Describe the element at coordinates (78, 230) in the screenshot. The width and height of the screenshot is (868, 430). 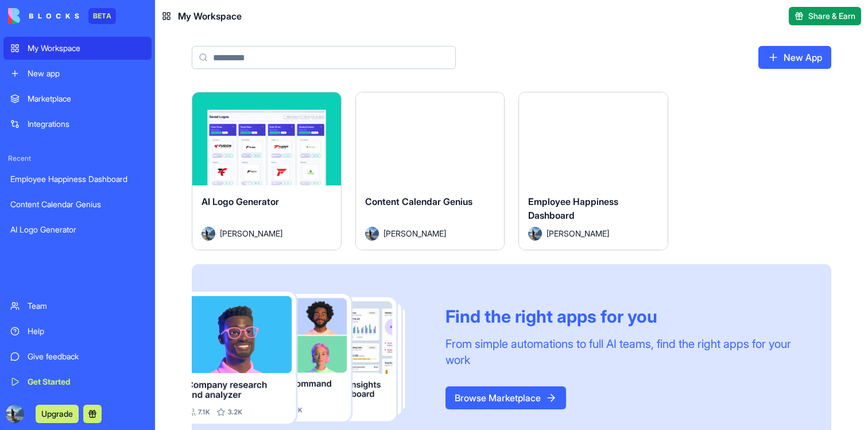
I see `a: AI Logo Generator` at that location.